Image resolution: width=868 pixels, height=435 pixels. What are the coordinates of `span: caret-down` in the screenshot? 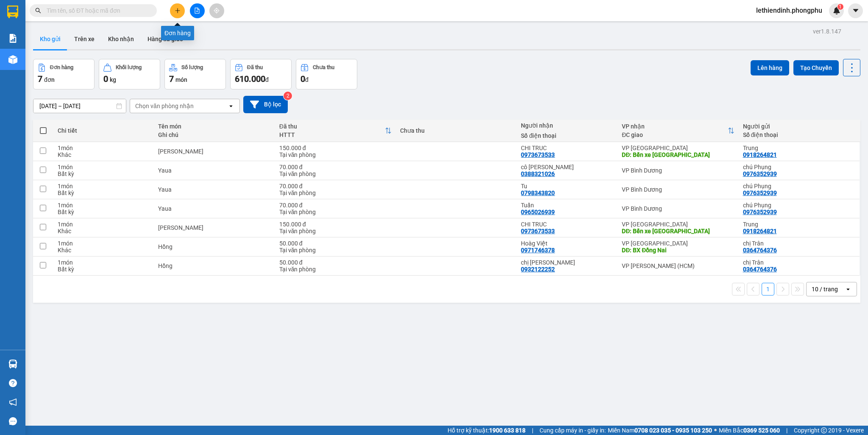 It's located at (856, 11).